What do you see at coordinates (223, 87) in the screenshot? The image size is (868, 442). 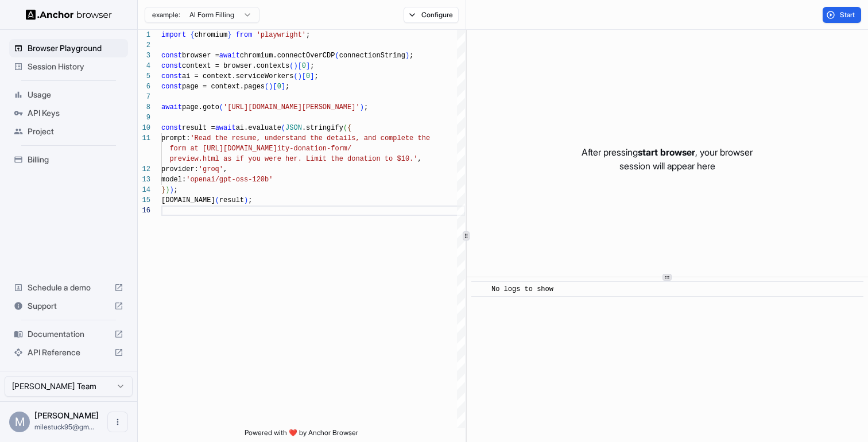 I see `span: page = context.pages` at bounding box center [223, 87].